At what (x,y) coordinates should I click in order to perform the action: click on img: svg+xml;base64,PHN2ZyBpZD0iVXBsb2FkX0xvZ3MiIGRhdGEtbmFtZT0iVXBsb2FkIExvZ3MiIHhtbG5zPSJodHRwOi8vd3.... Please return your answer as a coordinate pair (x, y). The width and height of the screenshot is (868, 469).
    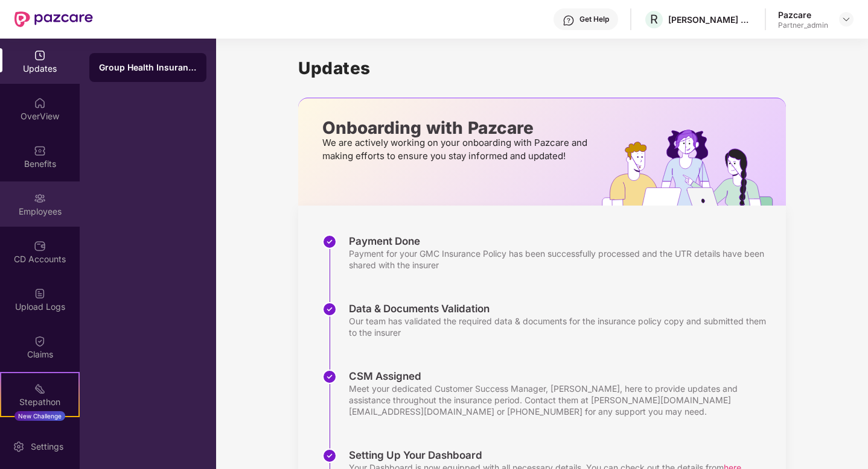
    Looking at the image, I should click on (40, 294).